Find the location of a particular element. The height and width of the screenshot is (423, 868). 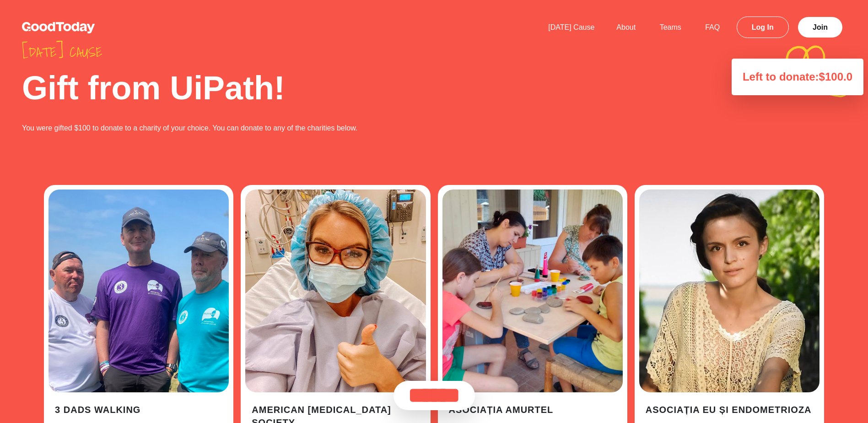

a: Join is located at coordinates (820, 27).